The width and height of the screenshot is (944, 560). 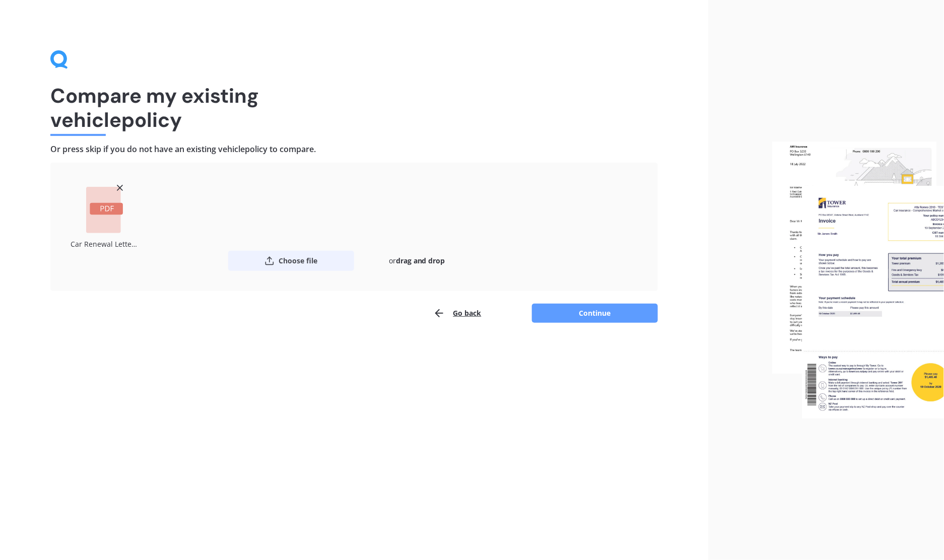 I want to click on img: files.webp, so click(x=858, y=280).